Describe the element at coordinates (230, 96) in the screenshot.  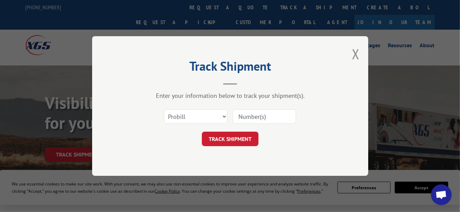
I see `div: Enter your information below to track your shipment(s).` at that location.